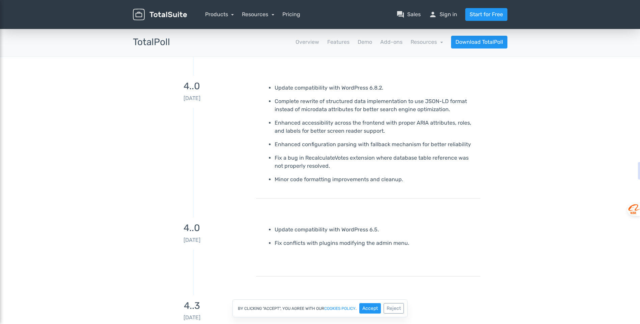 The width and height of the screenshot is (640, 324). I want to click on a: Features, so click(338, 42).